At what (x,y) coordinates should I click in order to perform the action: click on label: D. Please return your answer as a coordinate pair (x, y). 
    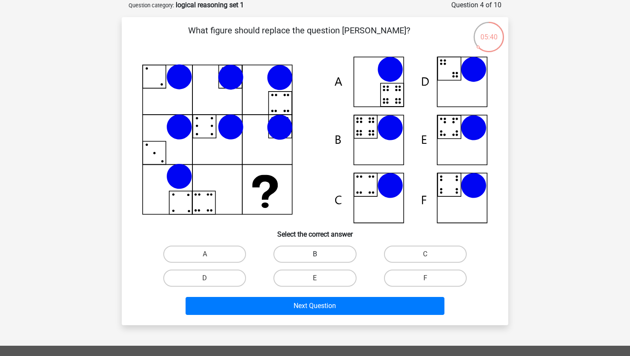
    Looking at the image, I should click on (204, 278).